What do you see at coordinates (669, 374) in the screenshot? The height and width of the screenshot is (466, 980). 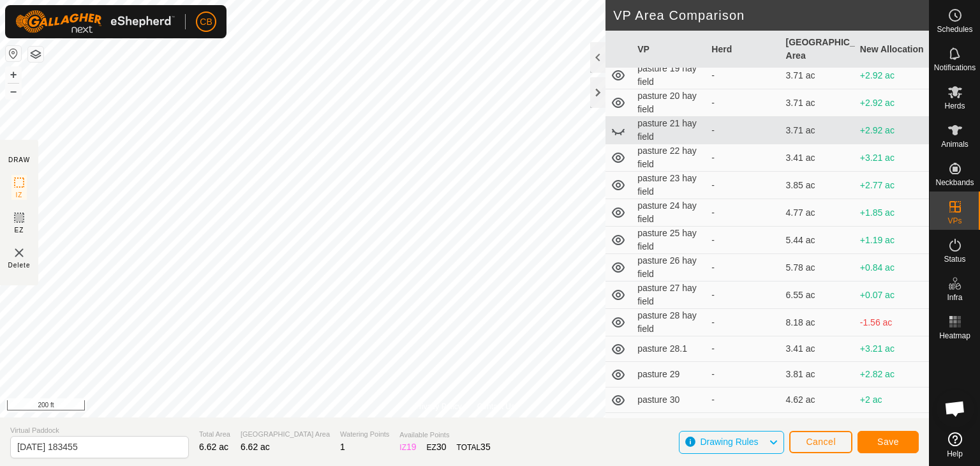 I see `td: pasture 29` at bounding box center [669, 374].